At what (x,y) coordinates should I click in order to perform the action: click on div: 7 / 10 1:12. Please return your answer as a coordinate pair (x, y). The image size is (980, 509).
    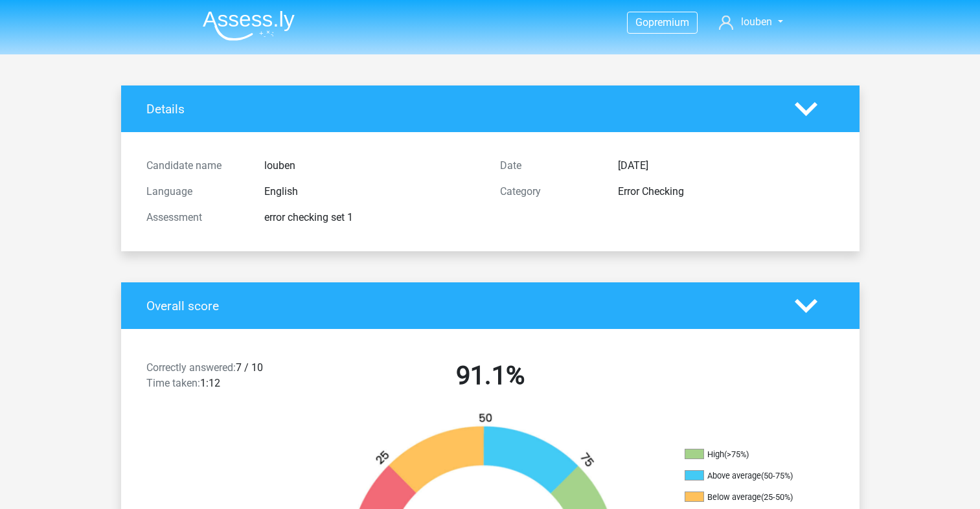
    Looking at the image, I should click on (225, 378).